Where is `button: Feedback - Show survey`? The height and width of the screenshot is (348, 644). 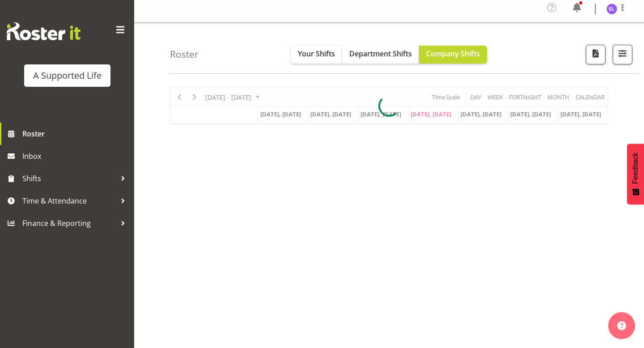
button: Feedback - Show survey is located at coordinates (636, 174).